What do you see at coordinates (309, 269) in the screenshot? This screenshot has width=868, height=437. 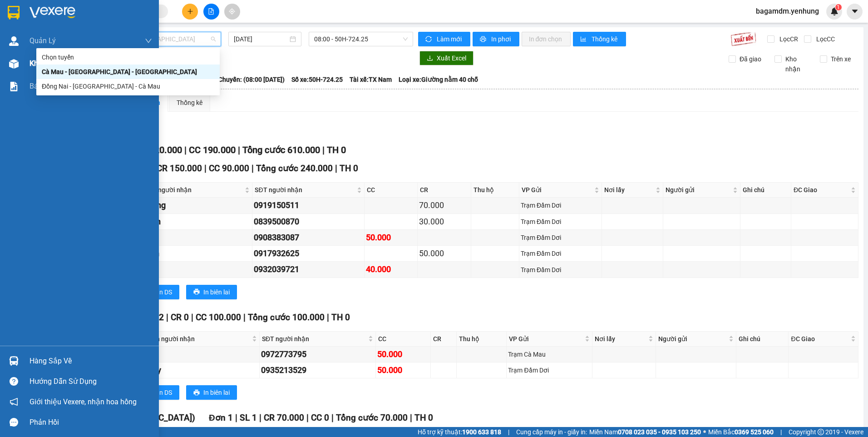 I see `div: 0932039721` at bounding box center [309, 269].